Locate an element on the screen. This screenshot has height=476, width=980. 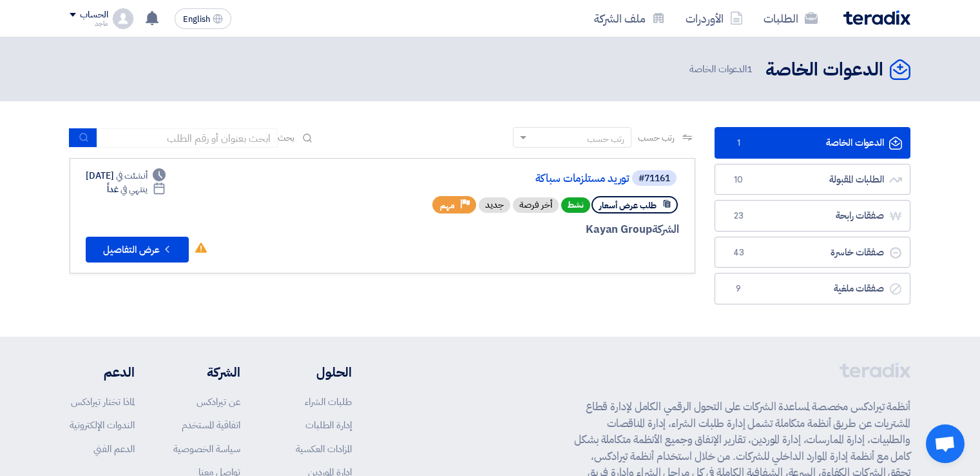
a: Open chat is located at coordinates (945, 444).